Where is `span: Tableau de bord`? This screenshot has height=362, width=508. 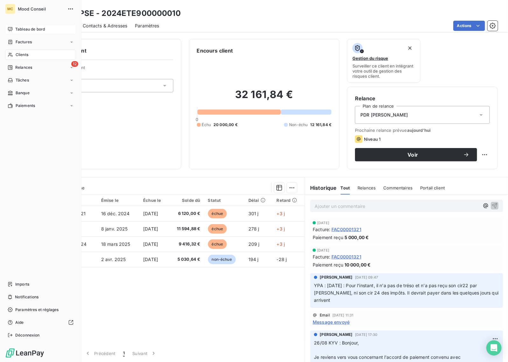 span: Tableau de bord is located at coordinates (30, 29).